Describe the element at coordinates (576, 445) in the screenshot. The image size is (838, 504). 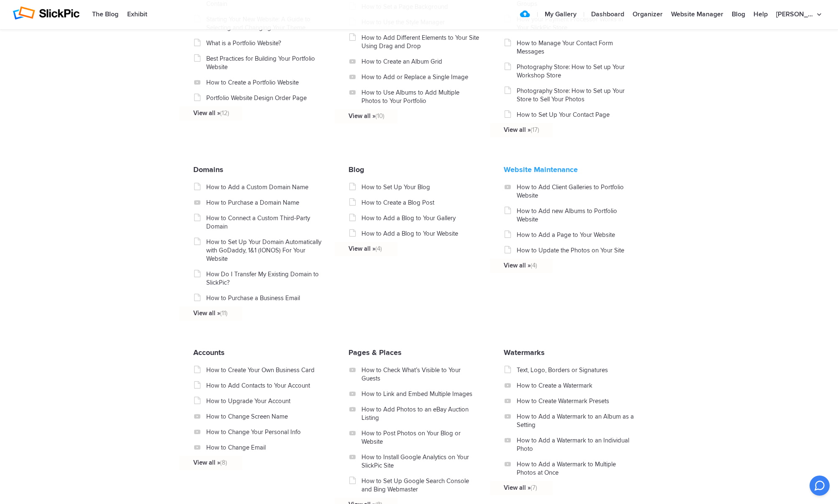
I see `a: How to Add a Watermark to an Individual Photo` at that location.